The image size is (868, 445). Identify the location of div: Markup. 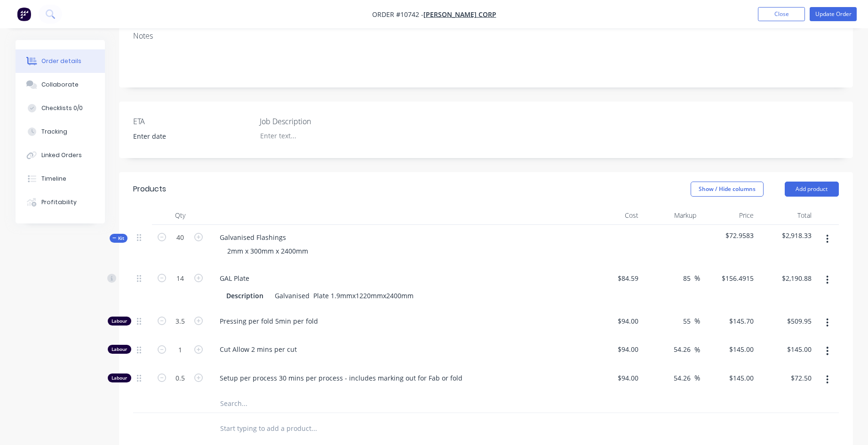
(671, 216).